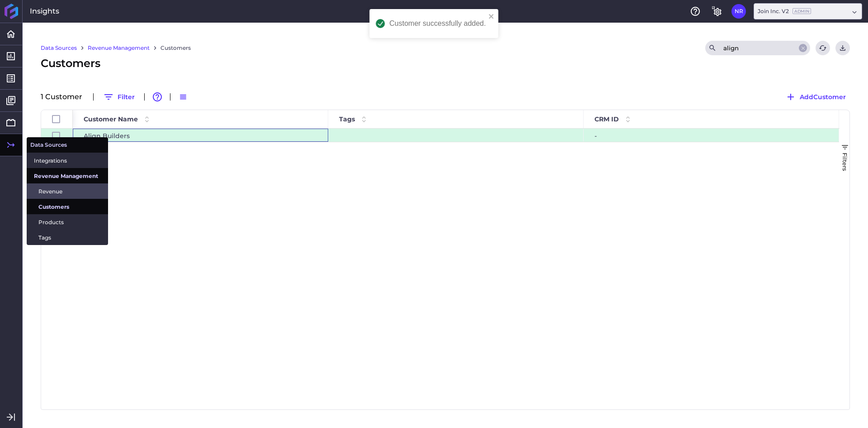  I want to click on div: Join Inc. V2, so click(785, 12).